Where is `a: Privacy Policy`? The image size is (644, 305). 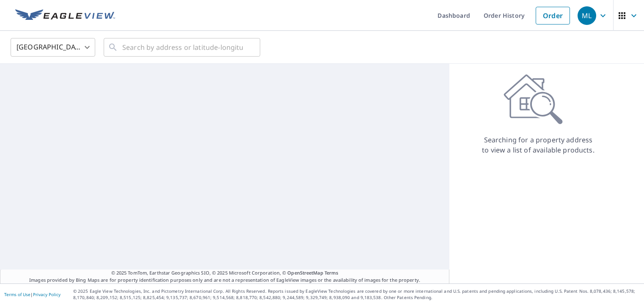 a: Privacy Policy is located at coordinates (46, 294).